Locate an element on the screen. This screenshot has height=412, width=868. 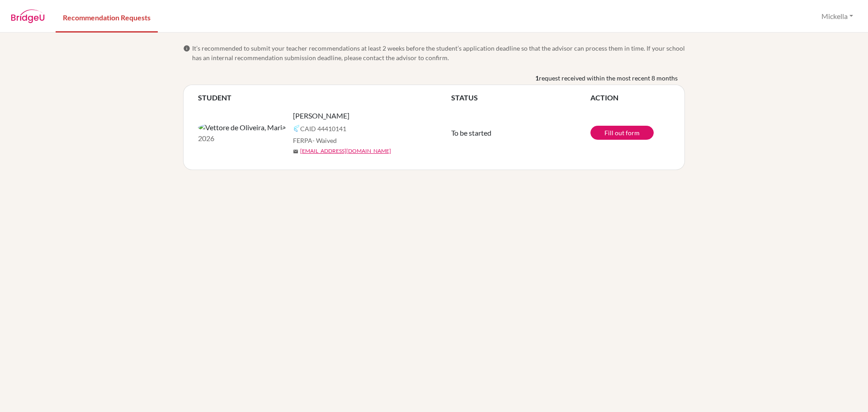
a: Fill out form is located at coordinates (623, 132).